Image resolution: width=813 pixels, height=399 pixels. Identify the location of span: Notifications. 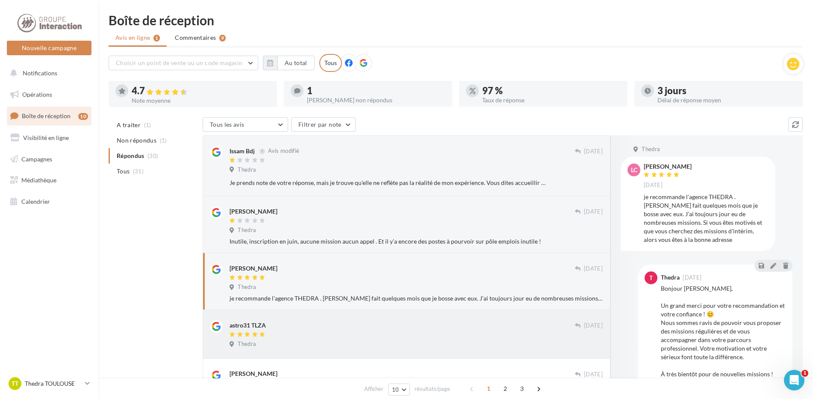
(40, 73).